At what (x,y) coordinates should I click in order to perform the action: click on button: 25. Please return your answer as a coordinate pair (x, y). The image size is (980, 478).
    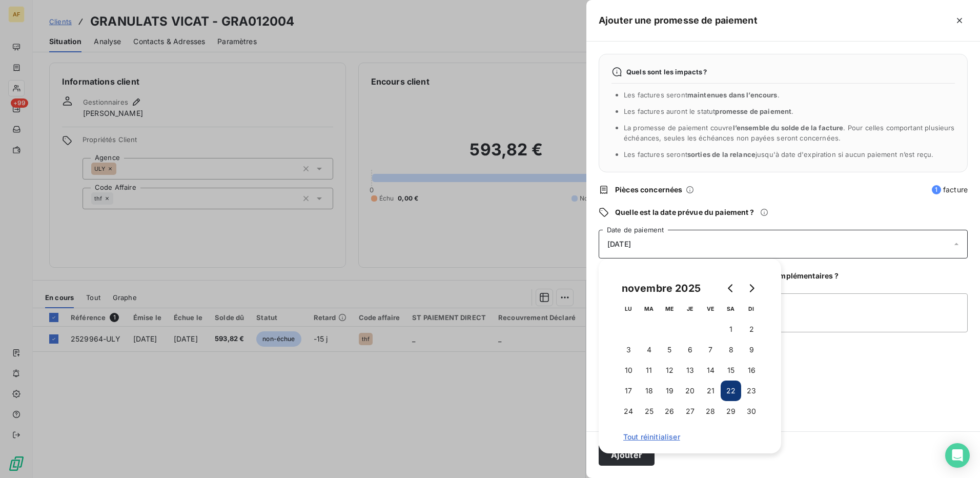
    Looking at the image, I should click on (648, 411).